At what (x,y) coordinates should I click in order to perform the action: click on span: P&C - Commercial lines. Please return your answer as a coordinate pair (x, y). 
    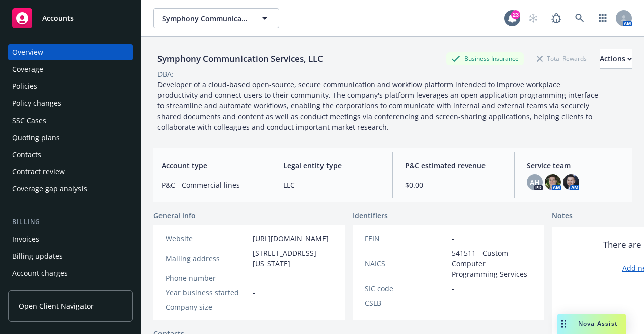
    Looking at the image, I should click on (210, 185).